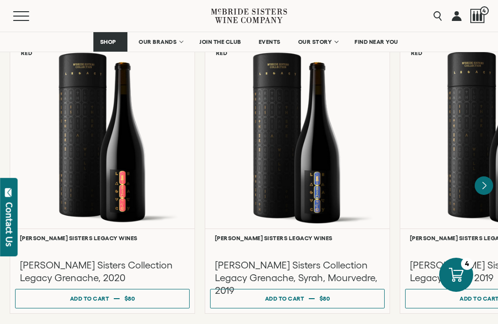 The width and height of the screenshot is (498, 324). Describe the element at coordinates (484, 185) in the screenshot. I see `button: Next` at that location.